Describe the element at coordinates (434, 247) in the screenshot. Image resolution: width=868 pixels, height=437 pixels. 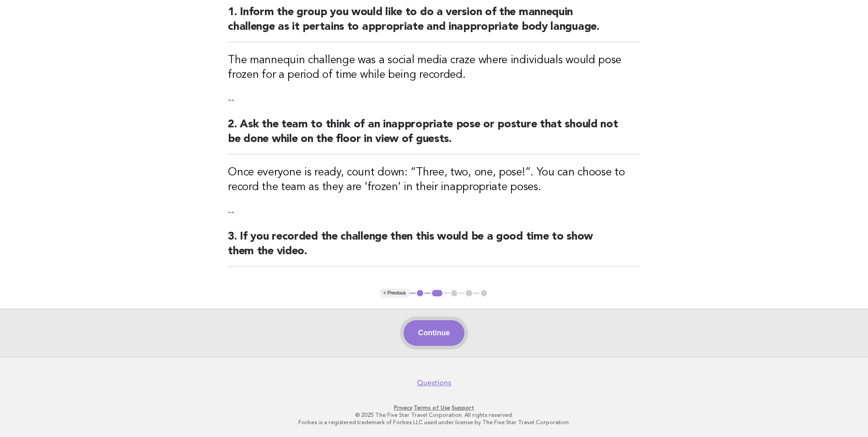
I see `h2: 3. If you recorded the challenge then this would be a good time to show them the video.` at that location.